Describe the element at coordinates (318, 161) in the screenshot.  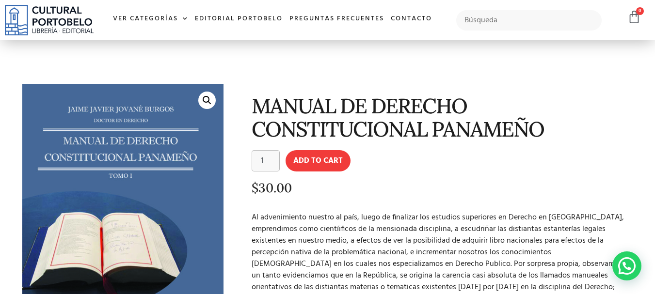
I see `button: Add to cart` at that location.